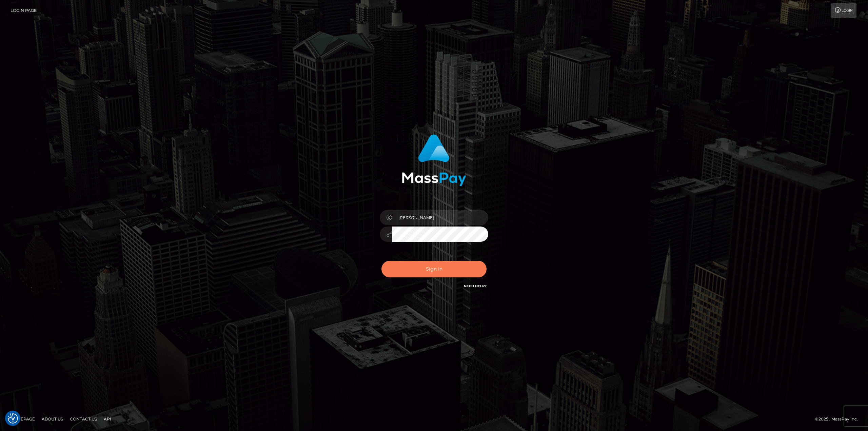  I want to click on a: Login, so click(844, 10).